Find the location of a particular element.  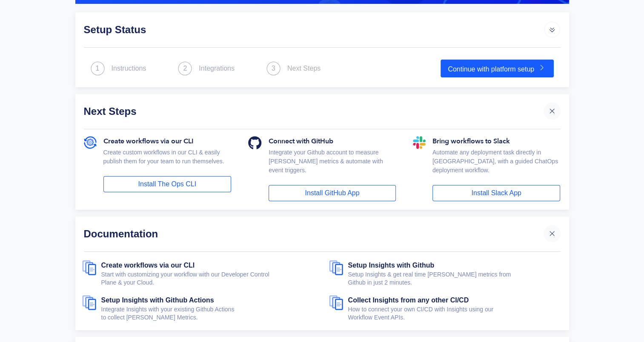

div: Bring workflows to Slack is located at coordinates (496, 142).